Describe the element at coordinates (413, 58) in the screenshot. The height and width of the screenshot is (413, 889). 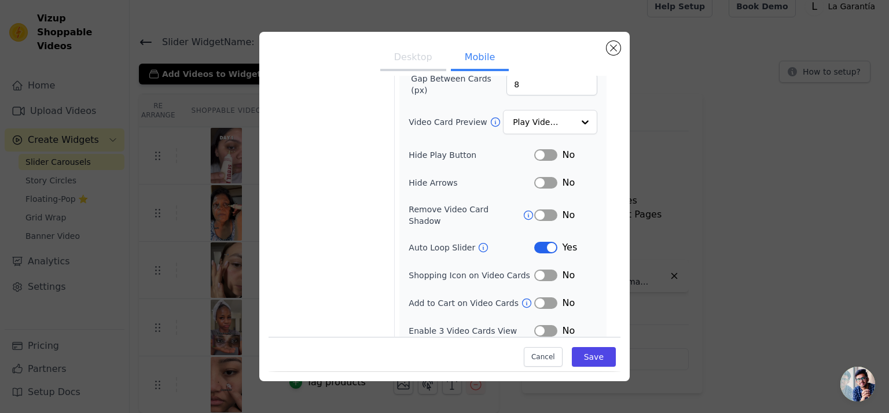
I see `button: Desktop` at that location.